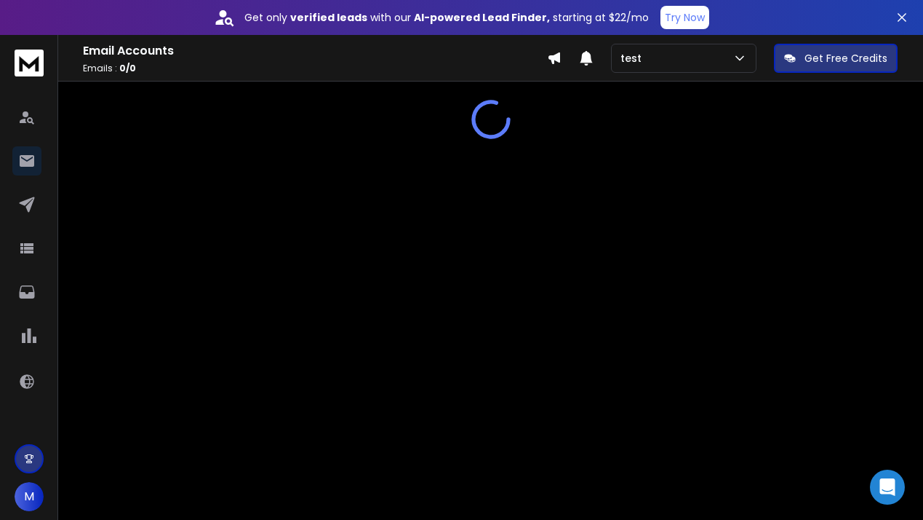 Image resolution: width=923 pixels, height=520 pixels. Describe the element at coordinates (29, 496) in the screenshot. I see `span: M` at that location.